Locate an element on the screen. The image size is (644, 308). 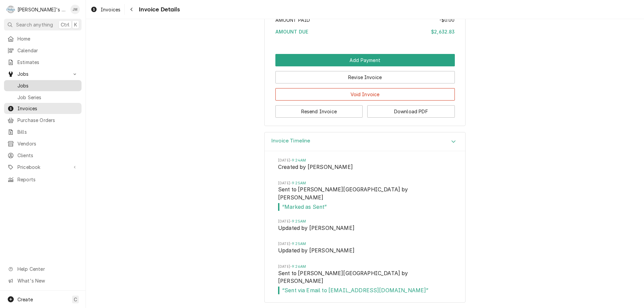
span: Ctrl is located at coordinates (65, 24).